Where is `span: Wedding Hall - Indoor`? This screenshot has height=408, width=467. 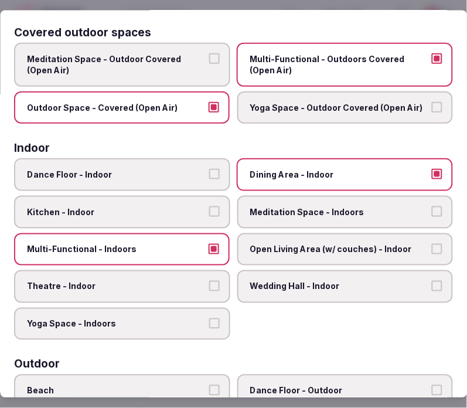
span: Wedding Hall - Indoor is located at coordinates (339, 287).